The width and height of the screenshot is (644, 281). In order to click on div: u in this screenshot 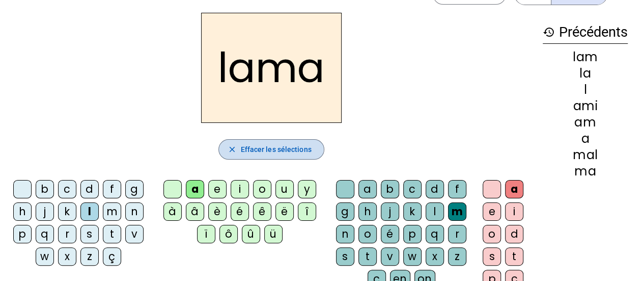, I will do `click(284, 189)`.